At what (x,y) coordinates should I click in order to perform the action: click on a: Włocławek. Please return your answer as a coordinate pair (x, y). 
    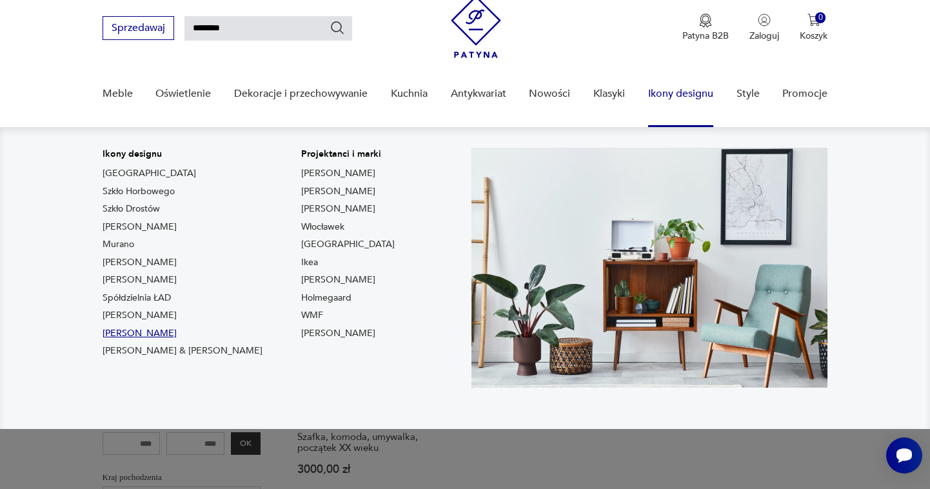
    Looking at the image, I should click on (322, 227).